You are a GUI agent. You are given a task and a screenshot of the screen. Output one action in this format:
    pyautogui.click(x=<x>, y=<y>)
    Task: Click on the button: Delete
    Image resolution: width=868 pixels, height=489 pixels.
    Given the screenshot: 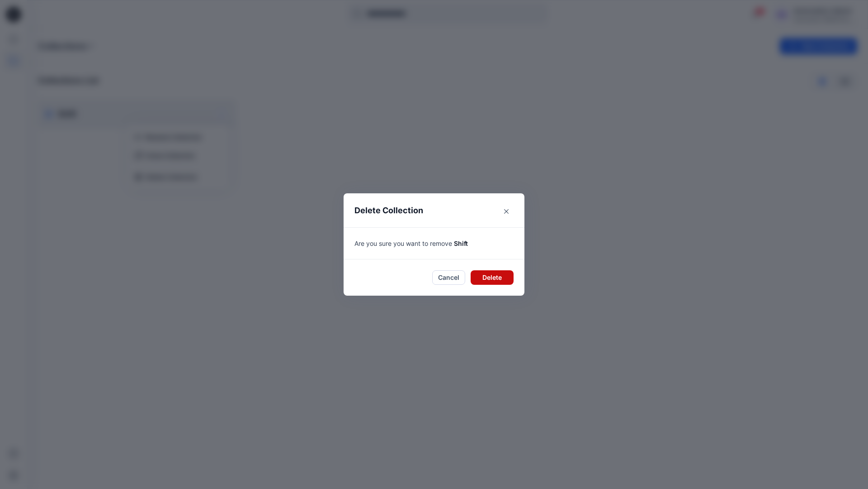 What is the action you would take?
    pyautogui.click(x=492, y=277)
    